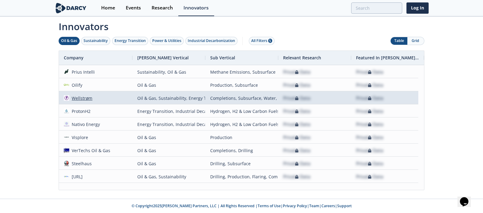 The height and width of the screenshot is (213, 483). I want to click on div: Sustainability, Oil & Gas, so click(169, 72).